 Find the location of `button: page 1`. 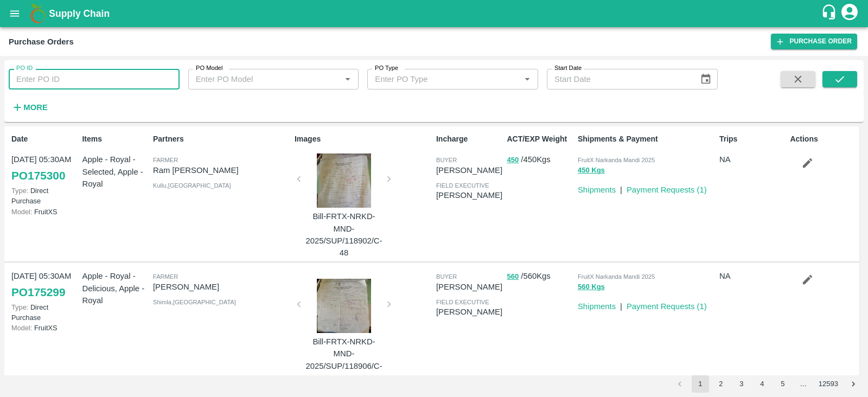

button: page 1 is located at coordinates (701, 384).